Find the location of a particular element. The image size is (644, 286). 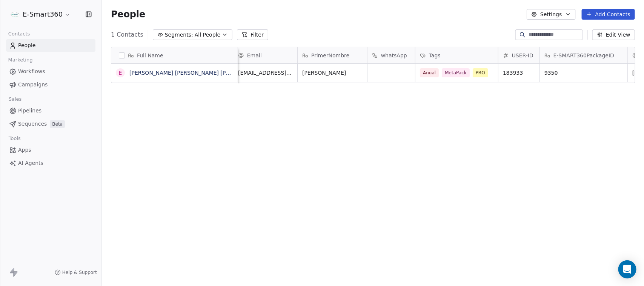

div: Email is located at coordinates (265, 55).